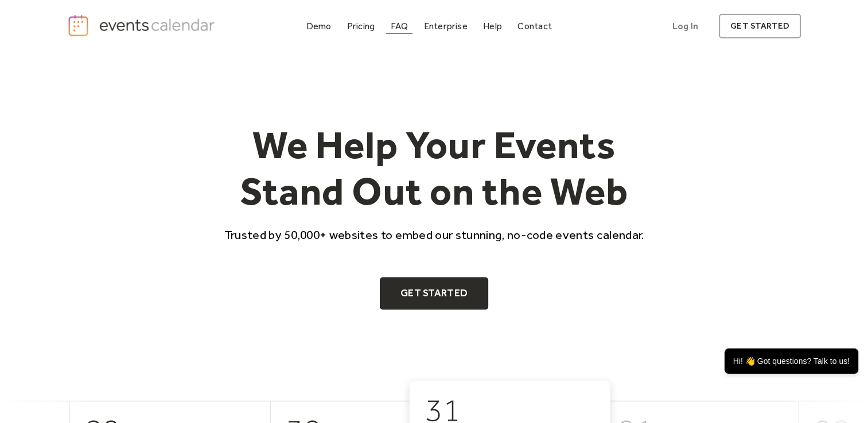 The image size is (868, 423). I want to click on div: Help, so click(492, 26).